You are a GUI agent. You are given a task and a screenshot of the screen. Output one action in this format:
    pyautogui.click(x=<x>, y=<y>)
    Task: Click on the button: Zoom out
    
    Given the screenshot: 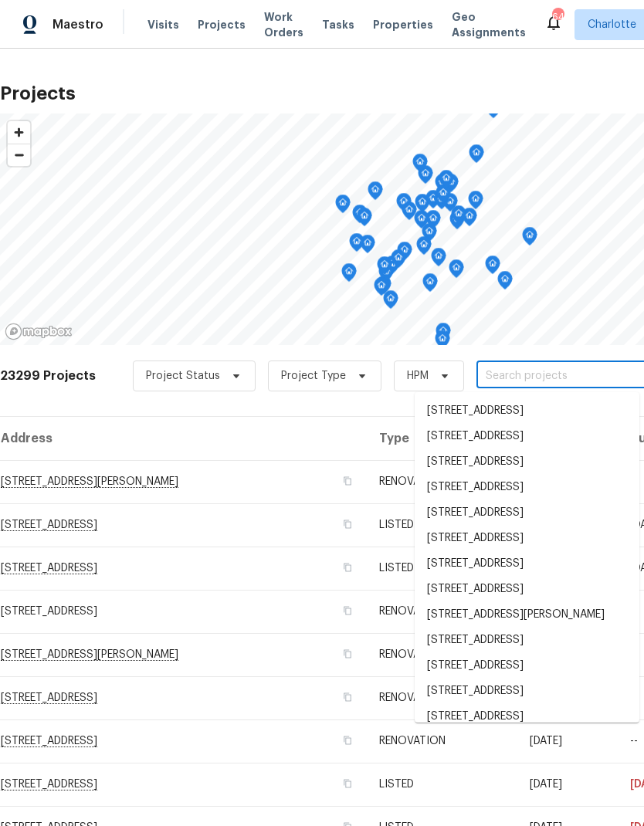 What is the action you would take?
    pyautogui.click(x=19, y=155)
    